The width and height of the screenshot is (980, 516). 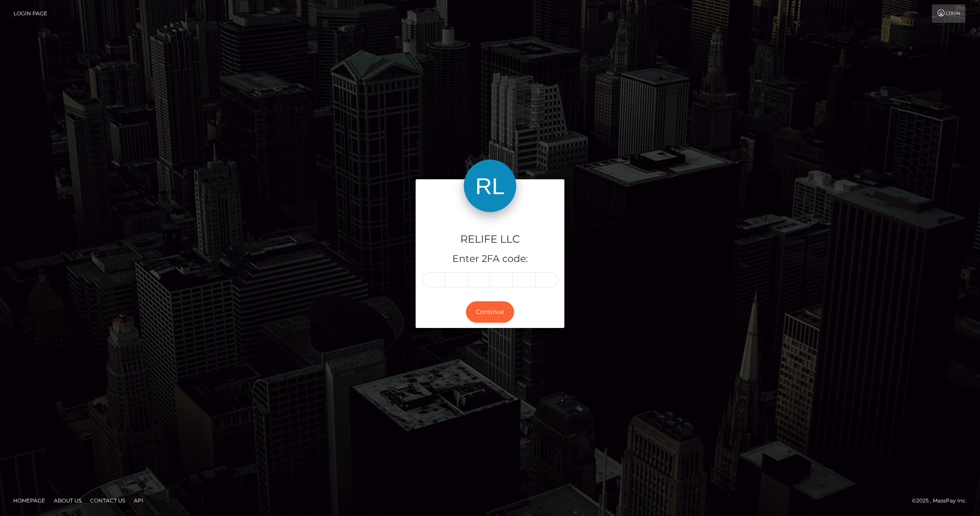 What do you see at coordinates (68, 501) in the screenshot?
I see `a: About Us` at bounding box center [68, 501].